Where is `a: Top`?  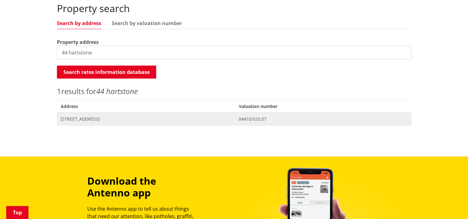 a: Top is located at coordinates (17, 213).